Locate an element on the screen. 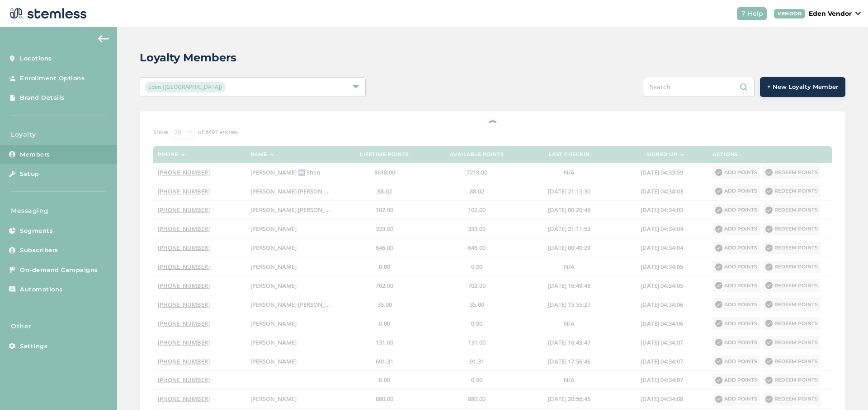  span: Members is located at coordinates (34, 154).